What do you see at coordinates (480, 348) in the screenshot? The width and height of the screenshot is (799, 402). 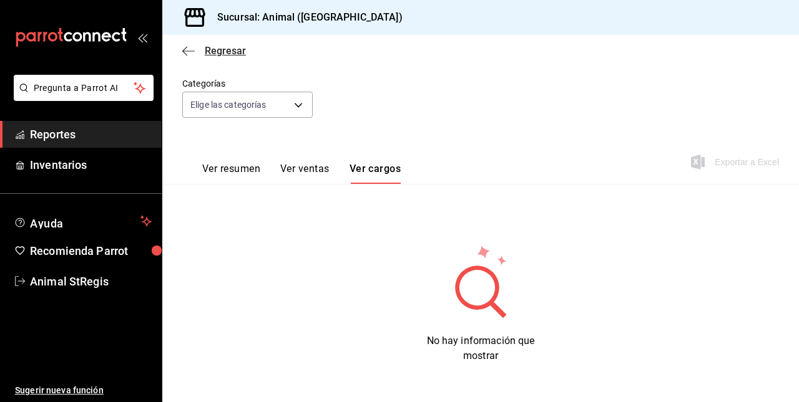 I see `span: No hay información que mostrar` at bounding box center [480, 348].